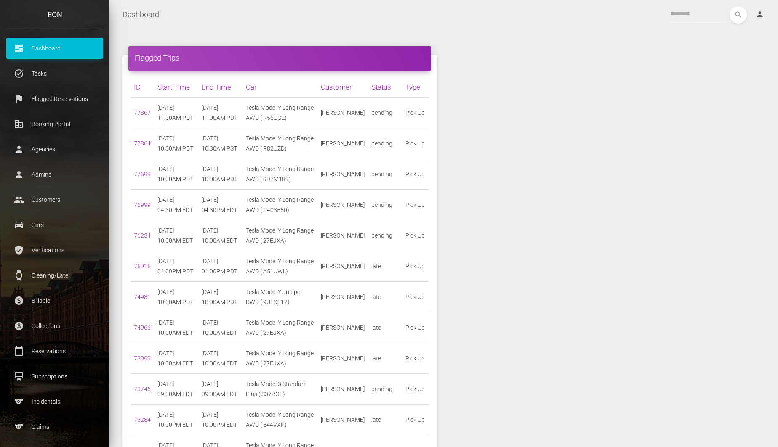 The image size is (778, 447). I want to click on td: Tesla Model Y Long Range AWD ( C403550), so click(280, 205).